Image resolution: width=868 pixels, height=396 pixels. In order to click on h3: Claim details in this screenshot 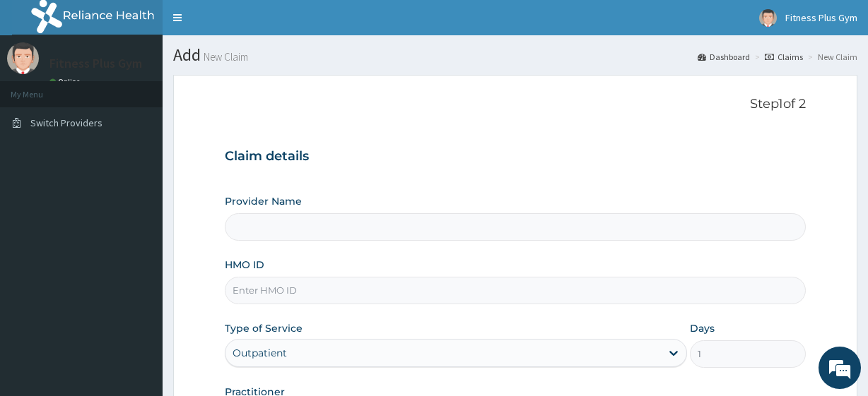, I will do `click(515, 157)`.